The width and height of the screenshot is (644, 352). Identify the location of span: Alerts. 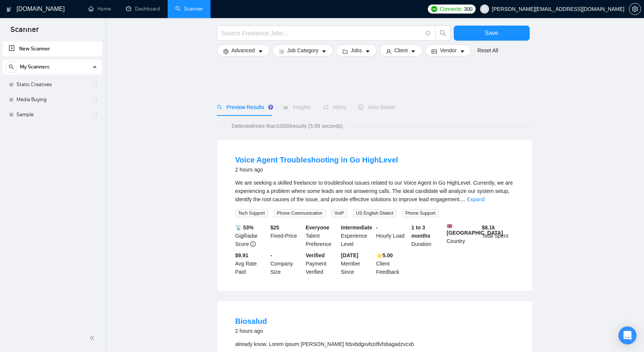
(334, 107).